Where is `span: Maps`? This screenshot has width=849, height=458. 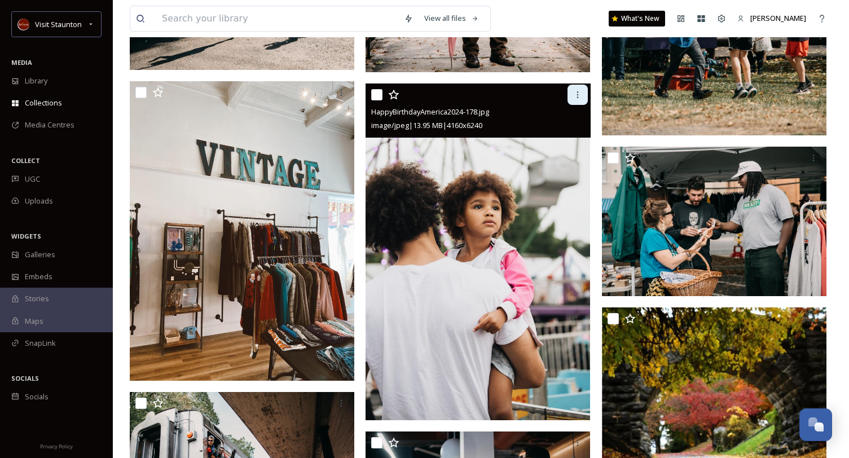 span: Maps is located at coordinates (34, 321).